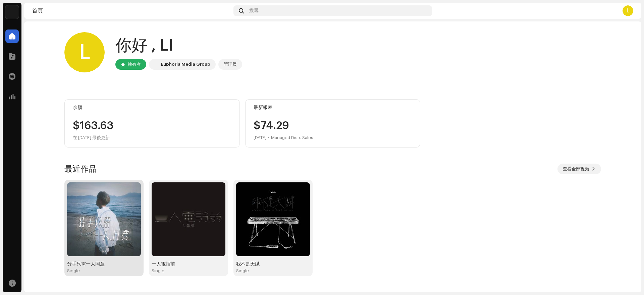  What do you see at coordinates (292, 138) in the screenshot?
I see `div: Managed Distr. Sales` at bounding box center [292, 138].